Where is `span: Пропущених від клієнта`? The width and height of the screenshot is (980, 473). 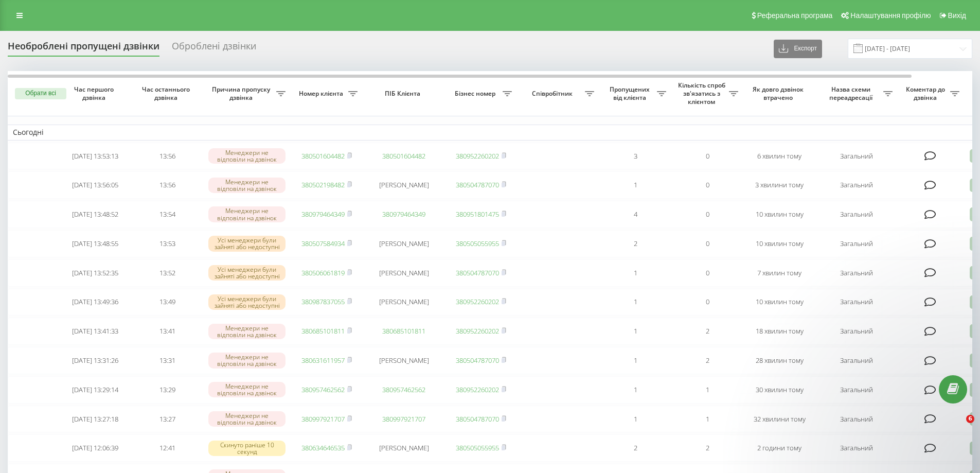 span: Пропущених від клієнта is located at coordinates (631, 93).